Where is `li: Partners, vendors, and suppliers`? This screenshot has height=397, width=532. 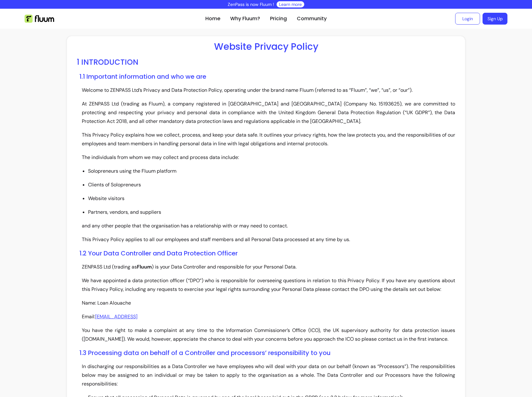
li: Partners, vendors, and suppliers is located at coordinates (272, 212).